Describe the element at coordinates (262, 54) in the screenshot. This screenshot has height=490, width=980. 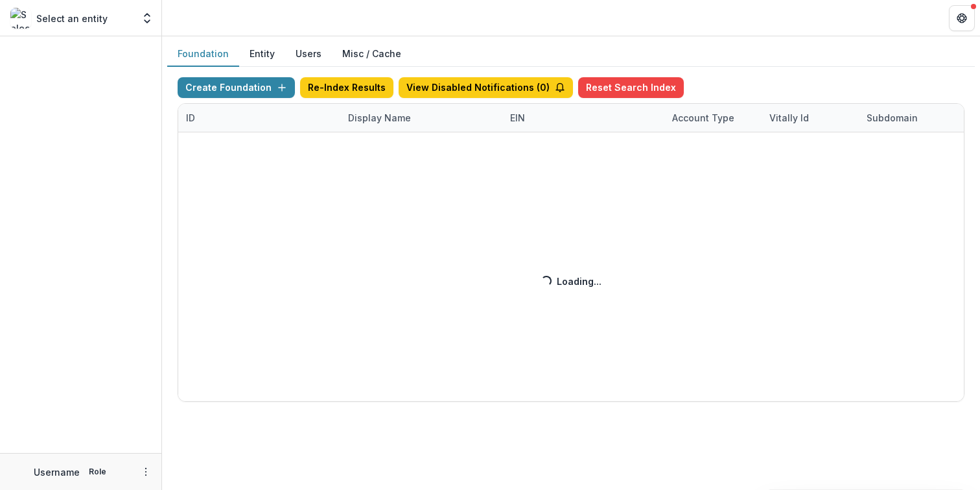
I see `button: Entity` at that location.